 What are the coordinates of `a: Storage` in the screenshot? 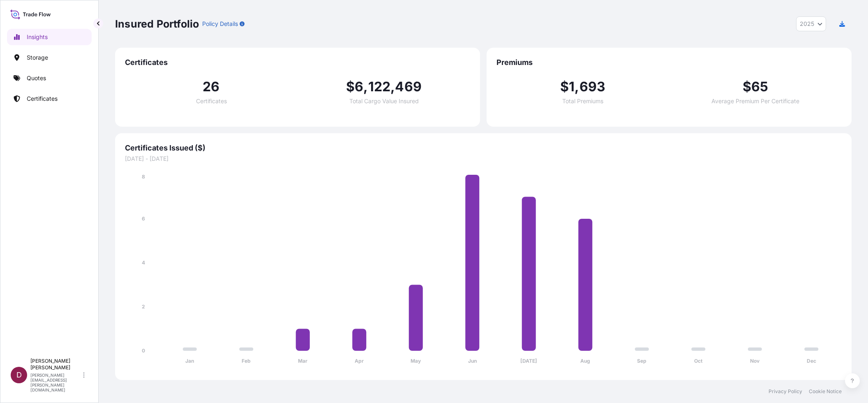 It's located at (49, 58).